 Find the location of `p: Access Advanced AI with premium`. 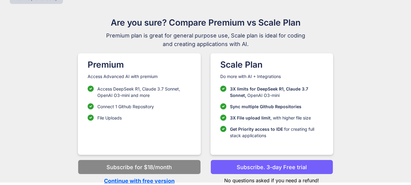

p: Access Advanced AI with premium is located at coordinates (139, 76).